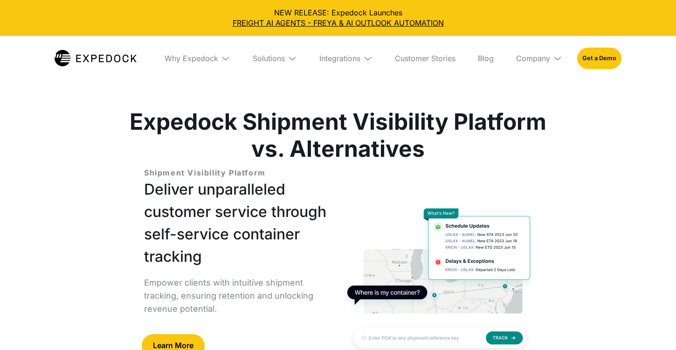 This screenshot has height=350, width=676. What do you see at coordinates (533, 58) in the screenshot?
I see `div: Company` at bounding box center [533, 58].